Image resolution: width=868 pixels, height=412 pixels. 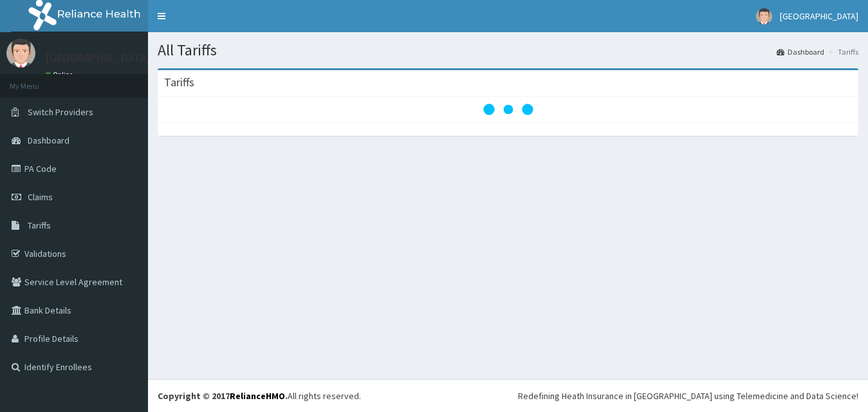 I want to click on a: RelianceHMO, so click(x=258, y=396).